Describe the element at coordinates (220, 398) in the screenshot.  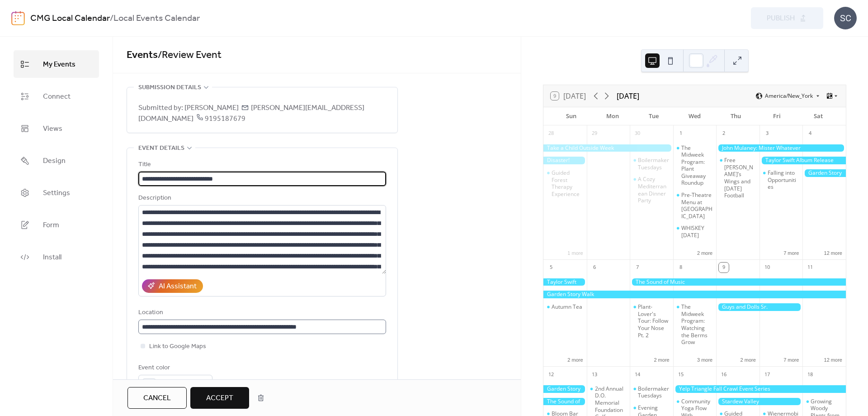
I see `span: Accept` at that location.